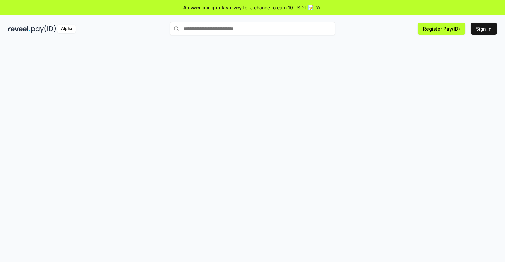 The width and height of the screenshot is (505, 262). What do you see at coordinates (66, 29) in the screenshot?
I see `div: Alpha` at bounding box center [66, 29].